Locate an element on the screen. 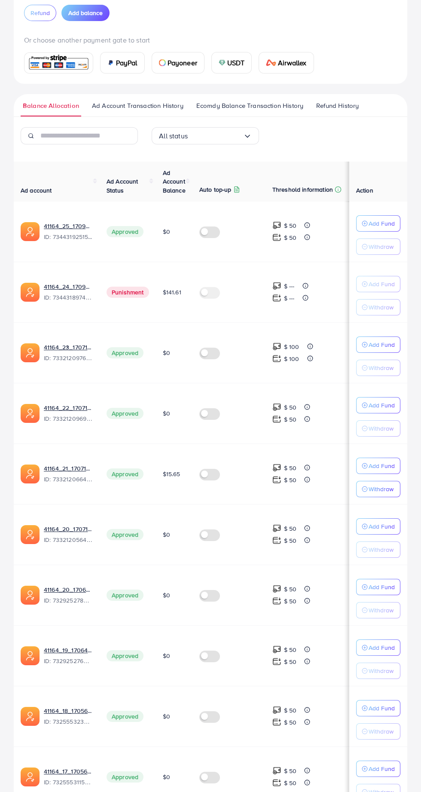  span: ID: 7332120969684811778 is located at coordinates (68, 418).